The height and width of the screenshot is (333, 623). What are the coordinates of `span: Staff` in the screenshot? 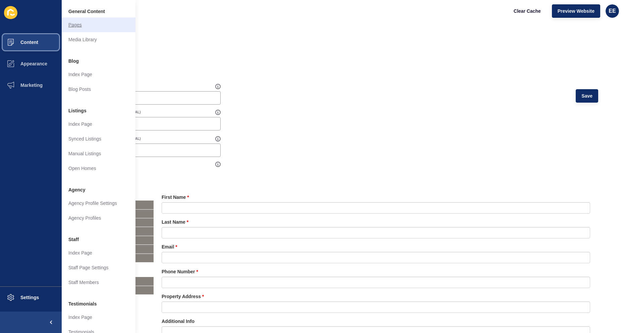 It's located at (73, 239).